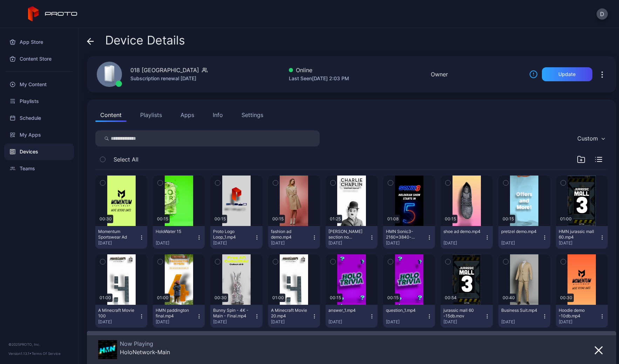 The height and width of the screenshot is (364, 619). I want to click on button: Custom, so click(591, 138).